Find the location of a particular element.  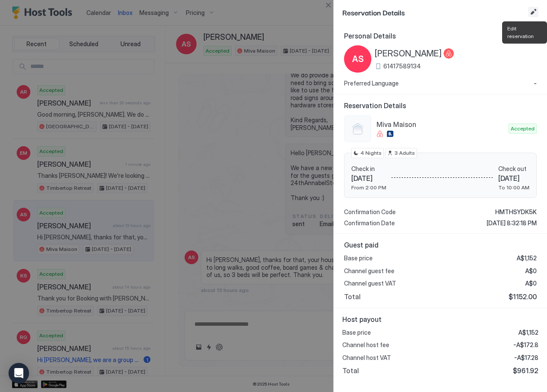

span: HMTHSYDK5K is located at coordinates (516, 212).